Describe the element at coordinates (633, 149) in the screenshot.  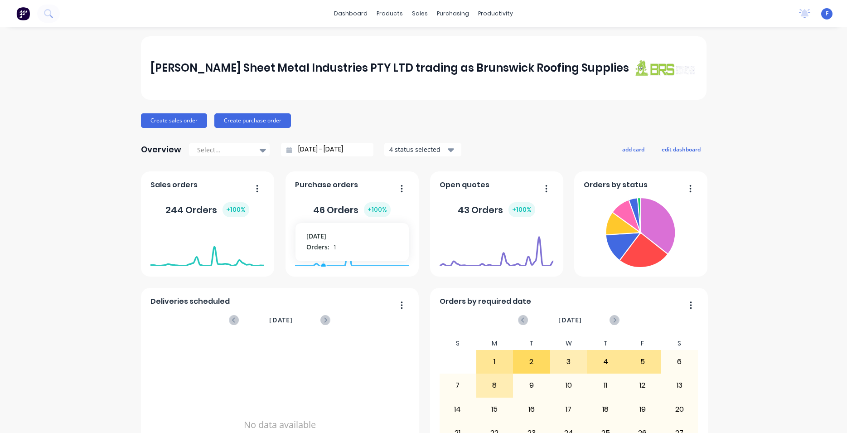
I see `button: add card` at that location.